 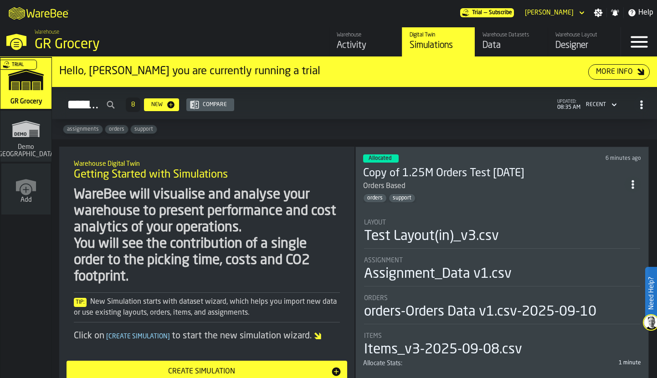 What do you see at coordinates (502, 272) in the screenshot?
I see `div: stat-Assignment` at bounding box center [502, 272].